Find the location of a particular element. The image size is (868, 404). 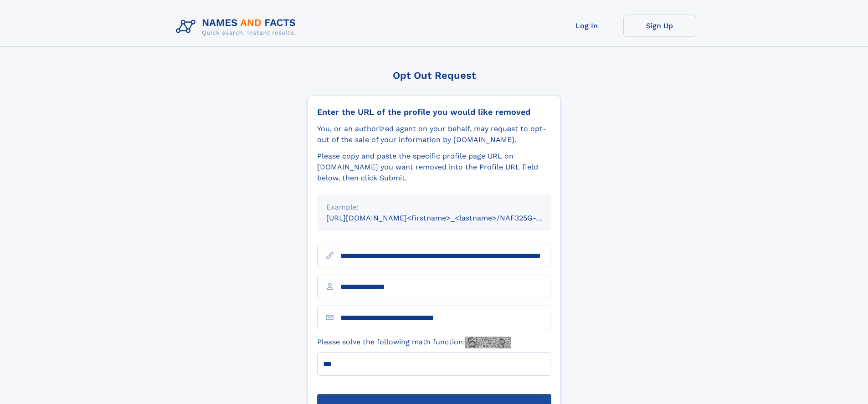

div: You, or an authorized agent on your behalf, may request to opt-out of the sale of your informatio... is located at coordinates (435, 135).